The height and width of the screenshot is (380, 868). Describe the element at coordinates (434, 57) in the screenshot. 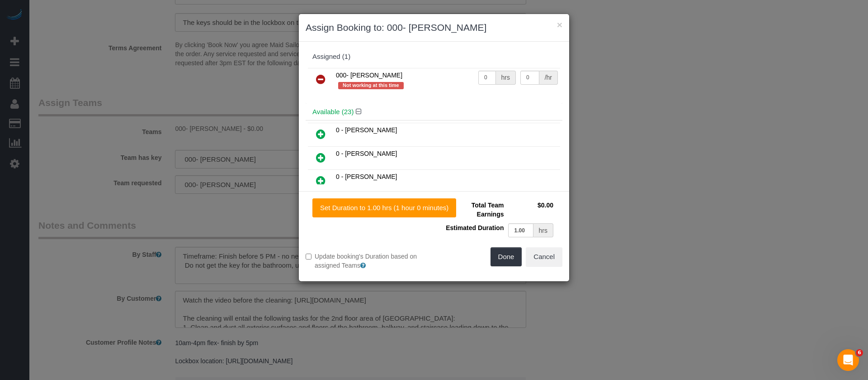

I see `div: Assigned (1)` at that location.